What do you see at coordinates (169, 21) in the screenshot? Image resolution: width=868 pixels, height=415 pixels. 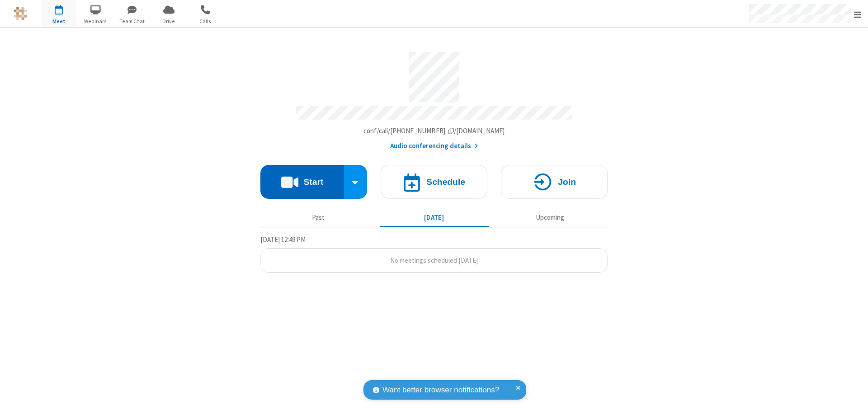 I see `span: Drive` at bounding box center [169, 21].